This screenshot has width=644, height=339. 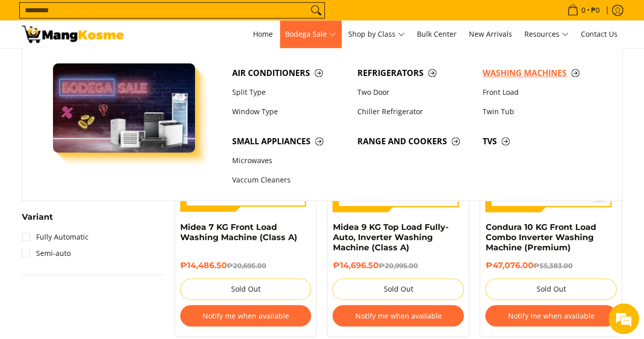 What do you see at coordinates (414, 73) in the screenshot?
I see `a: Refrigerators` at bounding box center [414, 73].